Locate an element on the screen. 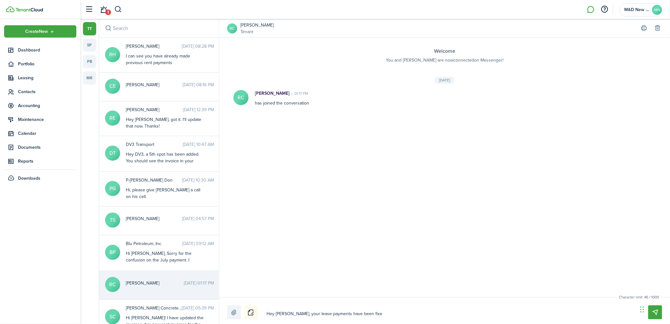 This screenshot has height=324, width=670. avatar-text: TS is located at coordinates (113, 220).